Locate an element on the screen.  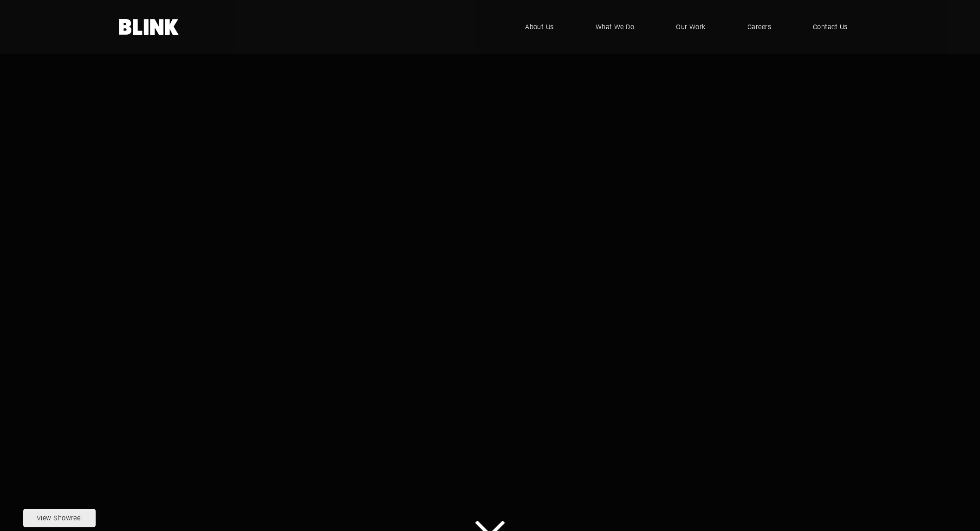
a: Contact Us is located at coordinates (830, 27).